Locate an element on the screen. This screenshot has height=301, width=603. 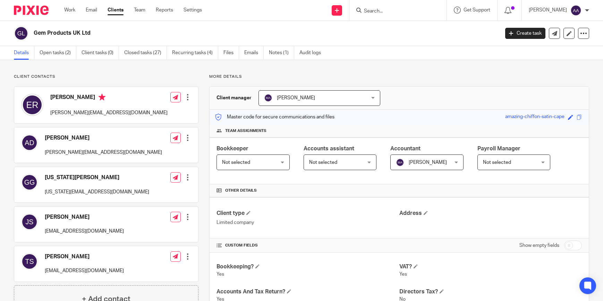
a: Client tasks (0) is located at coordinates (100, 53).